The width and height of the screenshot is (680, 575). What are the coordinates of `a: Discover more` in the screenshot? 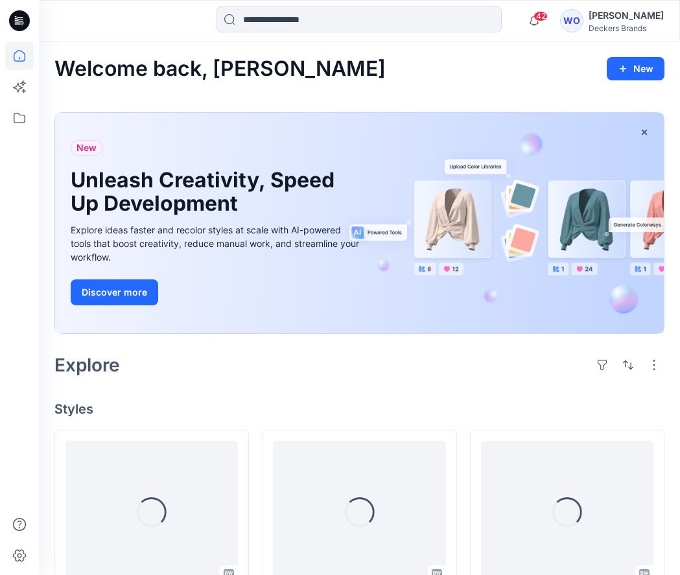 It's located at (217, 292).